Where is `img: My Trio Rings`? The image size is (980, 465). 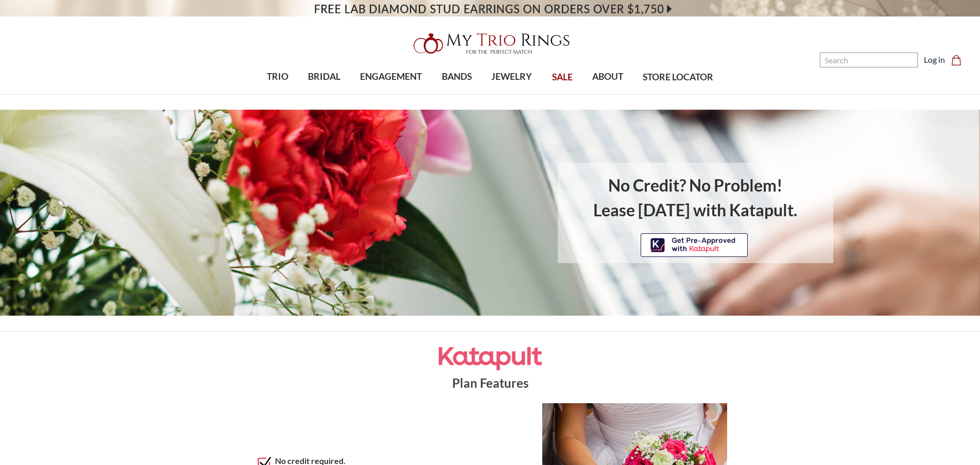
img: My Trio Rings is located at coordinates (490, 44).